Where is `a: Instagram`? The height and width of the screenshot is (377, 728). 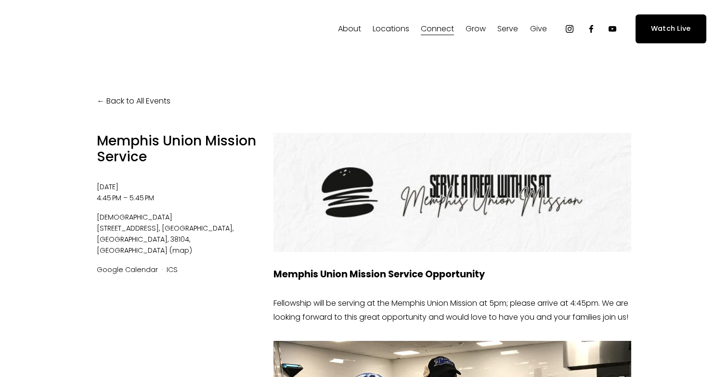
a: Instagram is located at coordinates (569, 29).